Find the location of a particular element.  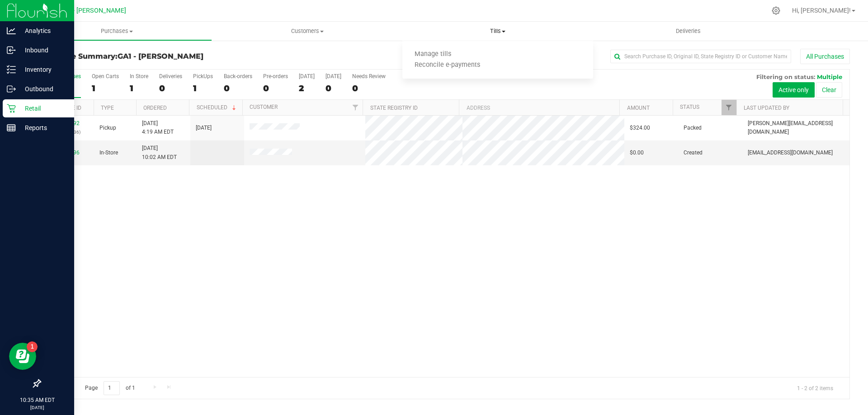

a: Amount is located at coordinates (638, 108).